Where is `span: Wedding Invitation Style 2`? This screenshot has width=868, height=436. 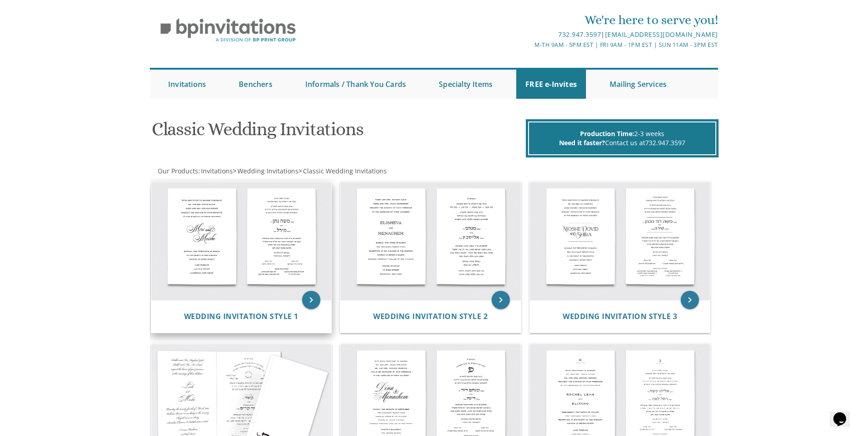
span: Wedding Invitation Style 2 is located at coordinates (430, 317).